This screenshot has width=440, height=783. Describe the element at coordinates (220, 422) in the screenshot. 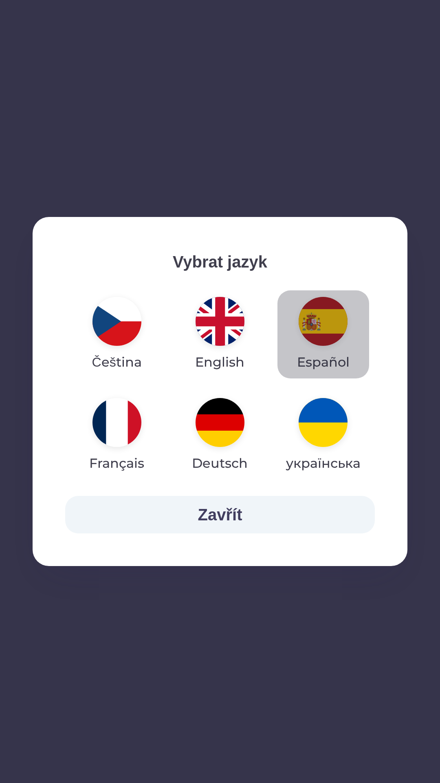

I see `img: de flag` at that location.